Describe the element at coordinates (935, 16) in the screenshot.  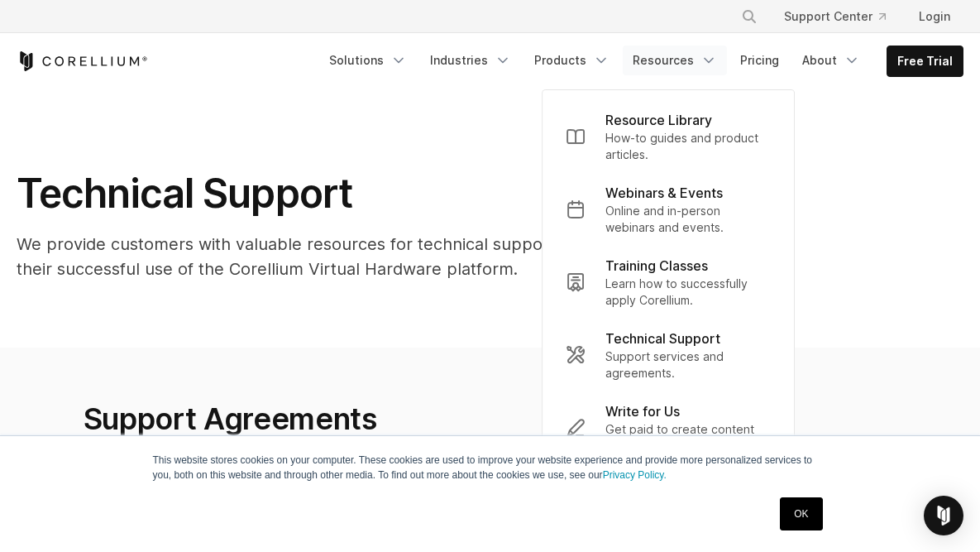
I see `a: Login` at that location.